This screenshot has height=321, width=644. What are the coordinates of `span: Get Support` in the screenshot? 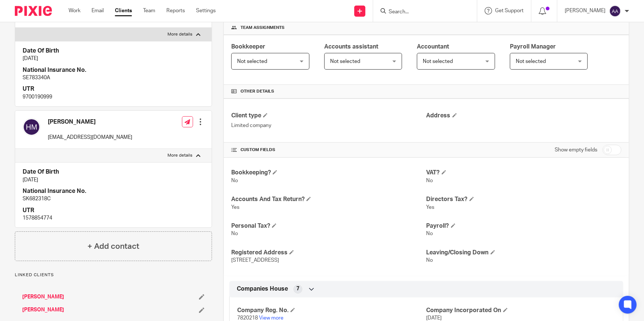 It's located at (509, 11).